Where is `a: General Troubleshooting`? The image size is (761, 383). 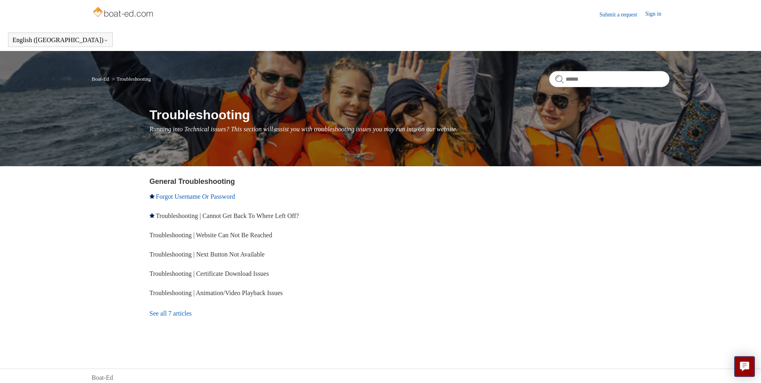 a: General Troubleshooting is located at coordinates (192, 181).